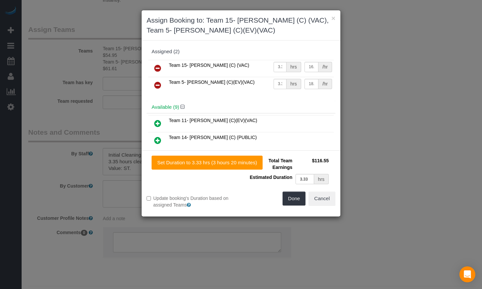  What do you see at coordinates (294, 199) in the screenshot?
I see `button: Done` at bounding box center [294, 199].